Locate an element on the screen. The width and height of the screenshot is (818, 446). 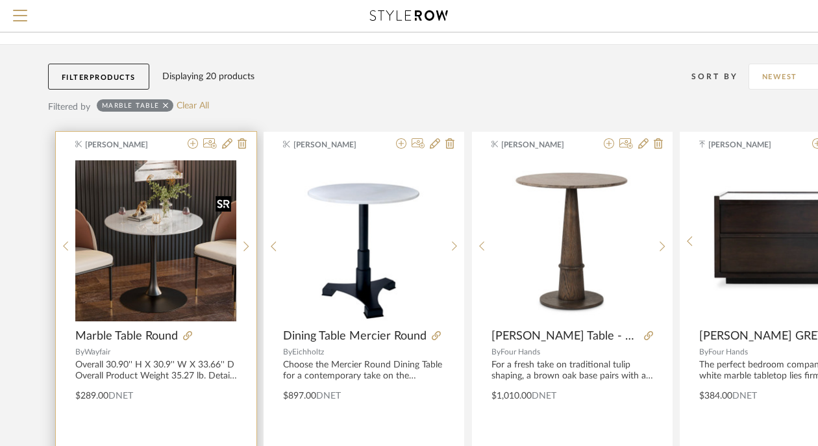
div: Displaying 20 products is located at coordinates (208, 77).